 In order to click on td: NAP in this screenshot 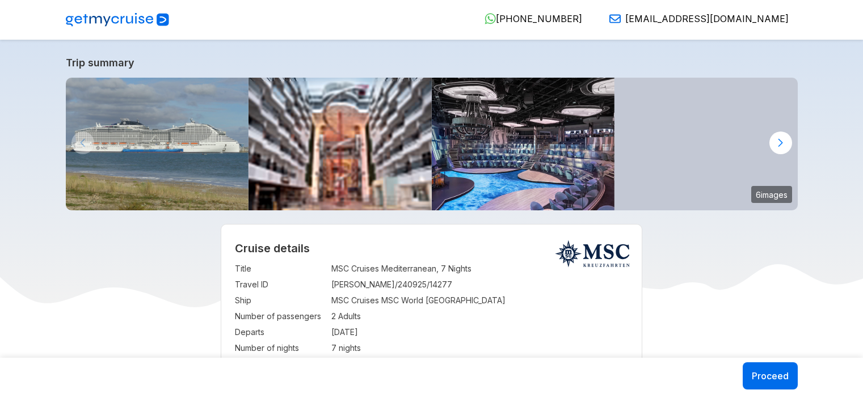, I will do `click(479, 364)`.